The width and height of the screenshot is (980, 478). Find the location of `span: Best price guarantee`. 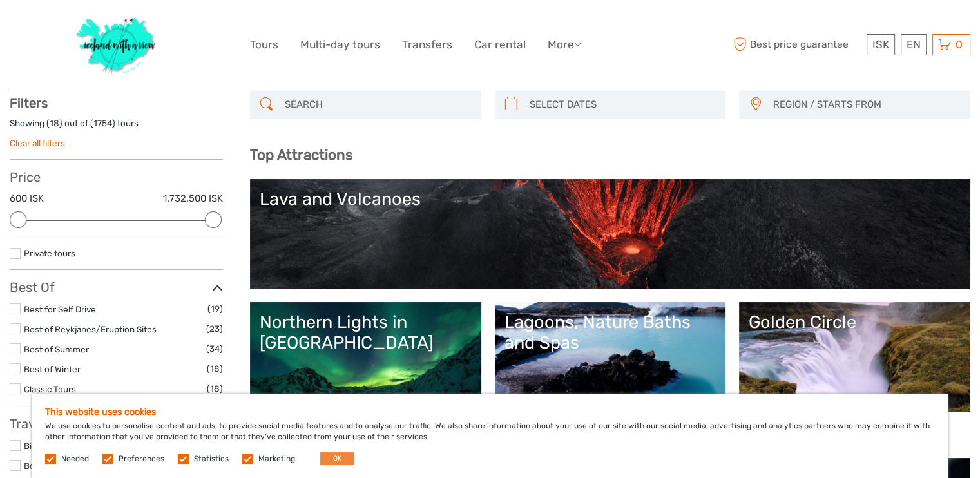

span: Best price guarantee is located at coordinates (796, 45).